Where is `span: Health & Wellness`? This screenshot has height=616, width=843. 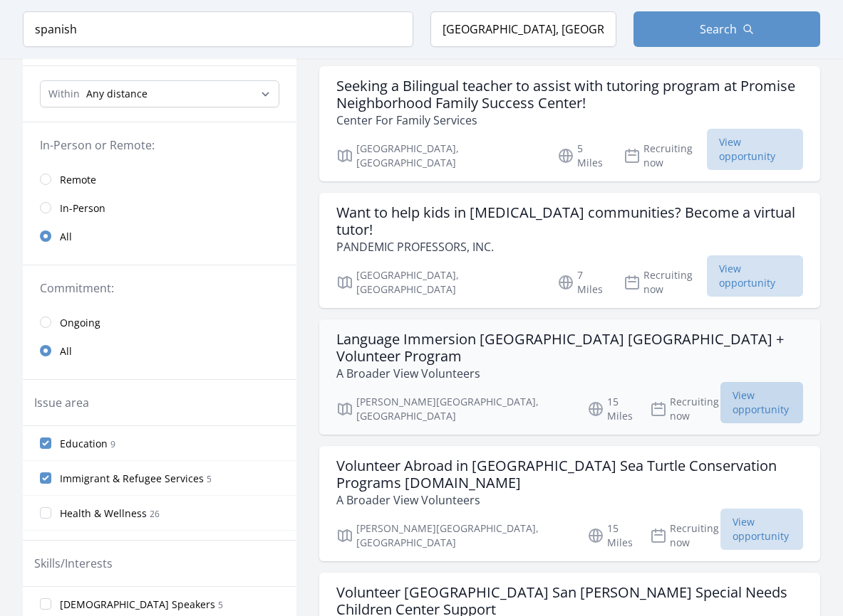 span: Health & Wellness is located at coordinates (103, 514).